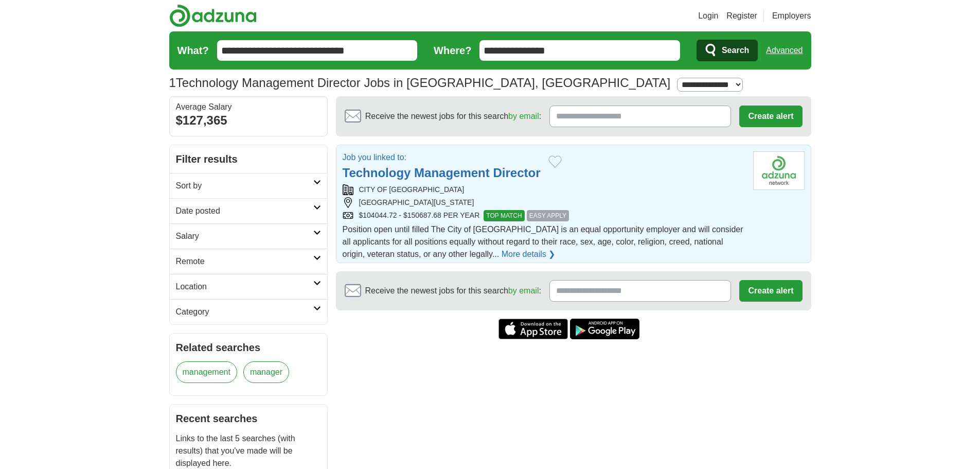 This screenshot has height=469, width=980. What do you see at coordinates (249, 186) in the screenshot?
I see `a: Sort by` at bounding box center [249, 186].